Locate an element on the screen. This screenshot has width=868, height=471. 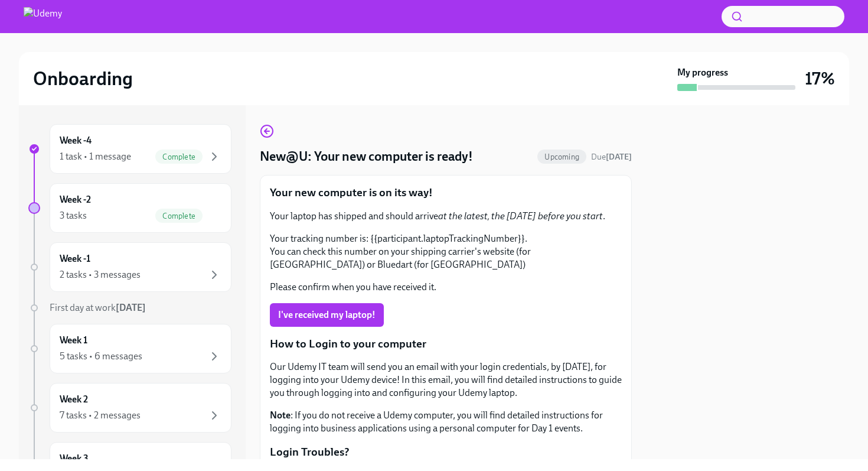
span: First day at work is located at coordinates (97, 307).